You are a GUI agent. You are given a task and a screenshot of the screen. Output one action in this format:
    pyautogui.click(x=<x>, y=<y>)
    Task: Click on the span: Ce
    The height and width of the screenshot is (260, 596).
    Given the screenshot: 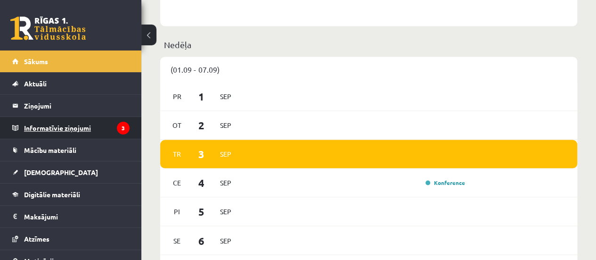 What is the action you would take?
    pyautogui.click(x=177, y=182)
    